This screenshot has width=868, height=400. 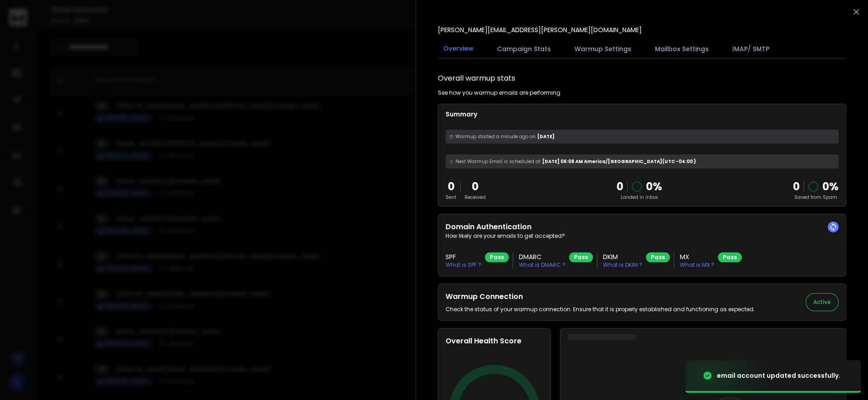 I want to click on p: Sent, so click(x=452, y=197).